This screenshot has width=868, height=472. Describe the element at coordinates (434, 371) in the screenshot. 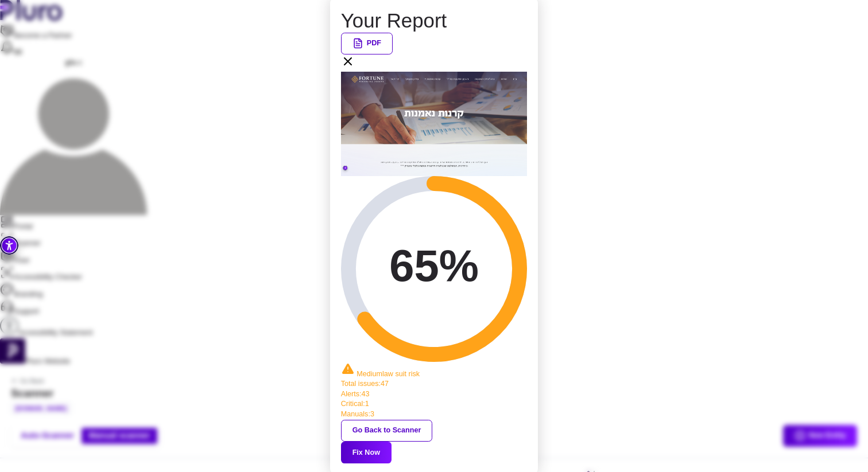

I see `div: Medium law suit risk` at that location.